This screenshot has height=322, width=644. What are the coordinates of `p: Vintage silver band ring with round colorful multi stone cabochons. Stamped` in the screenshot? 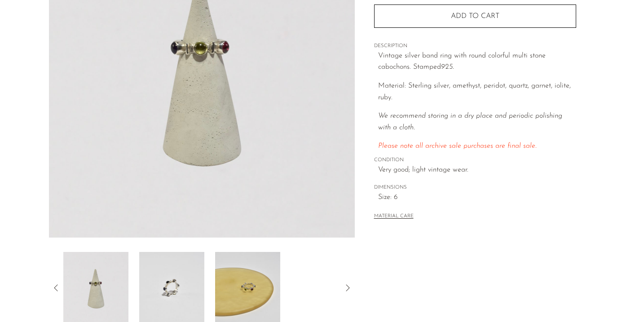 It's located at (477, 62).